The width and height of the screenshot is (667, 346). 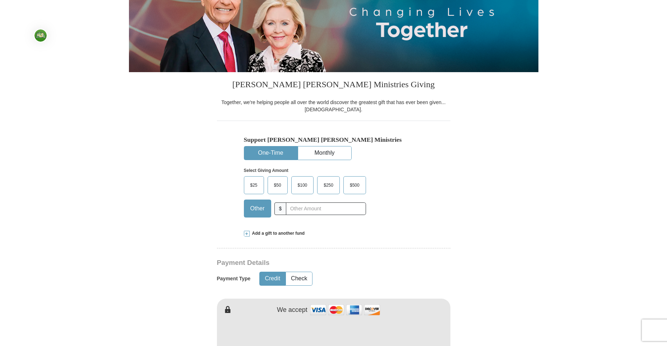 What do you see at coordinates (328, 185) in the screenshot?
I see `span: $250` at bounding box center [328, 185].